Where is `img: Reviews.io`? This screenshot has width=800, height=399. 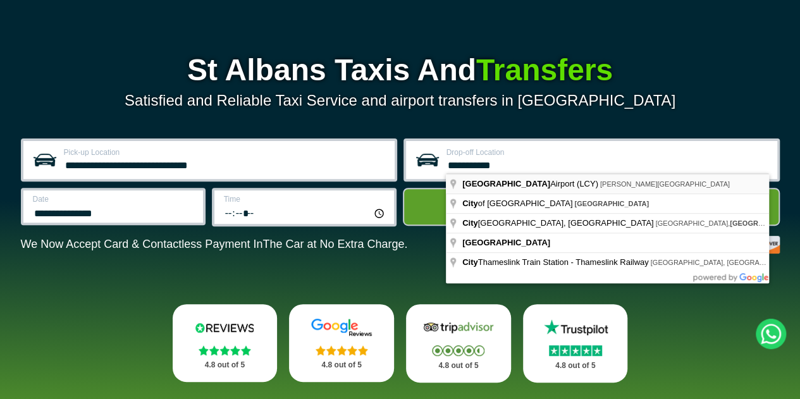 img: Reviews.io is located at coordinates (225, 328).